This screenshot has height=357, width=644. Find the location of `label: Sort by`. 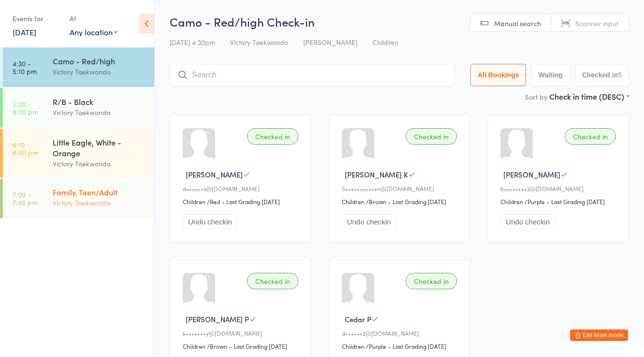

label: Sort by is located at coordinates (537, 97).